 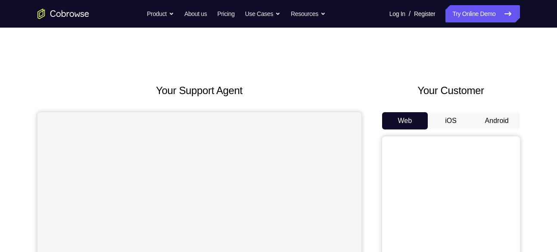 I want to click on button: Web, so click(x=405, y=121).